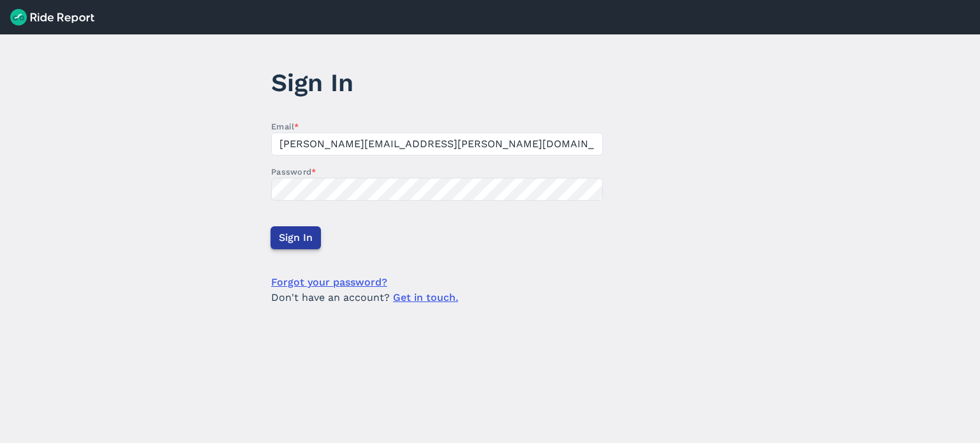 The height and width of the screenshot is (443, 980). What do you see at coordinates (437, 126) in the screenshot?
I see `label: Email` at bounding box center [437, 126].